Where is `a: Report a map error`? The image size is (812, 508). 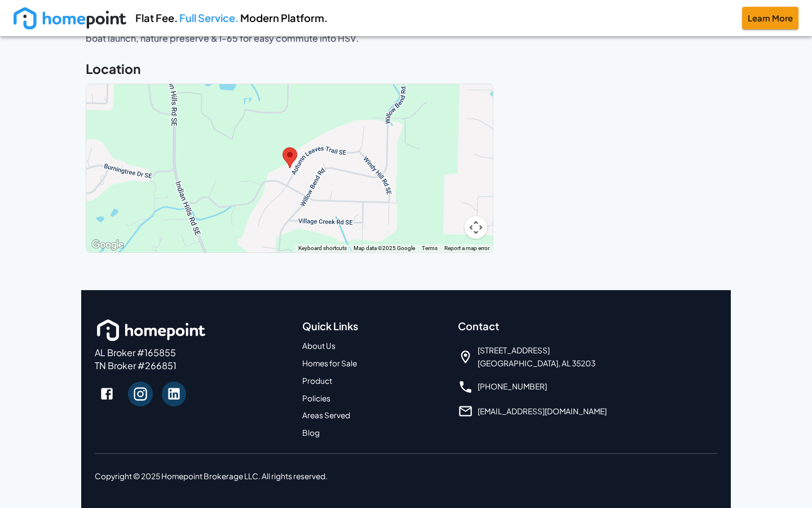 a: Report a map error is located at coordinates (467, 248).